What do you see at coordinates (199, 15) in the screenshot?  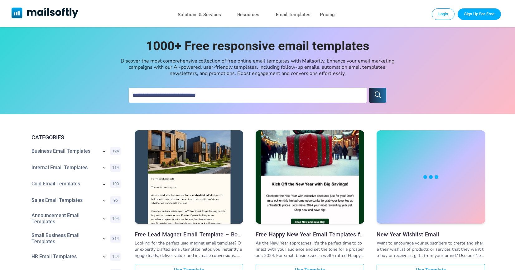 I see `a: Solutions & Services` at bounding box center [199, 15].